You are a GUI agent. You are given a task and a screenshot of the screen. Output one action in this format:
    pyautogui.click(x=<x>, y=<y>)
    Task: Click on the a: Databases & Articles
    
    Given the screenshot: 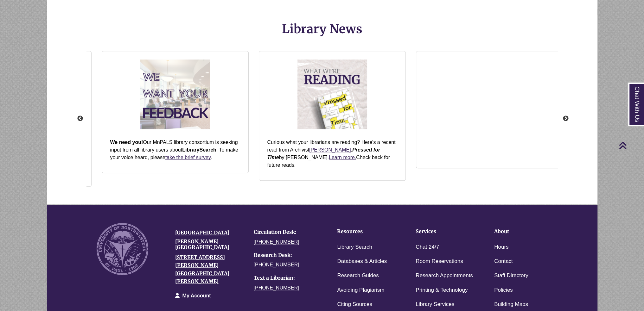 What is the action you would take?
    pyautogui.click(x=362, y=261)
    